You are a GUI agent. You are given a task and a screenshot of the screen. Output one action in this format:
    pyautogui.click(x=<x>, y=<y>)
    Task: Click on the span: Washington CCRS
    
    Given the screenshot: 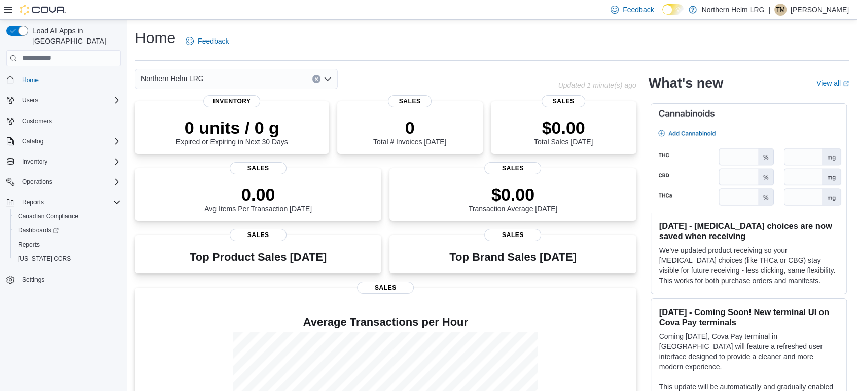 What is the action you would take?
    pyautogui.click(x=67, y=259)
    